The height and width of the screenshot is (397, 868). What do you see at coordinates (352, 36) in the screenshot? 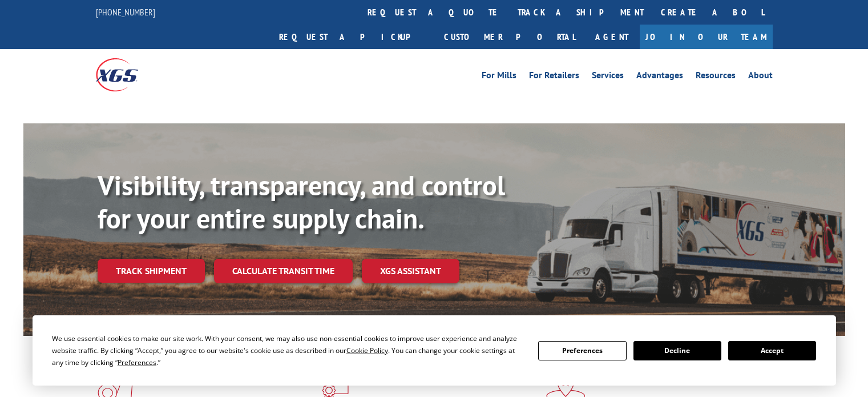
I see `a: Request a pickup` at bounding box center [352, 36].